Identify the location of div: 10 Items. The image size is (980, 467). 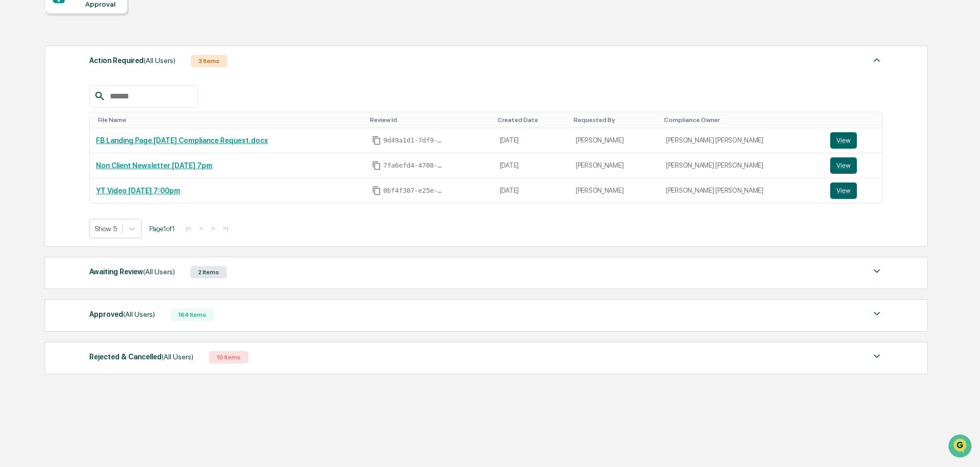
(229, 358).